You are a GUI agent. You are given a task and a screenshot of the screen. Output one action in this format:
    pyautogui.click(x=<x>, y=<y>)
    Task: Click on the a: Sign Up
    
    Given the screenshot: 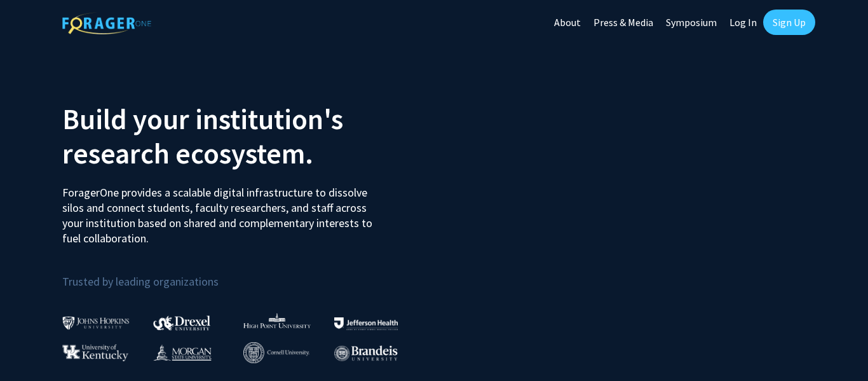 What is the action you would take?
    pyautogui.click(x=789, y=22)
    